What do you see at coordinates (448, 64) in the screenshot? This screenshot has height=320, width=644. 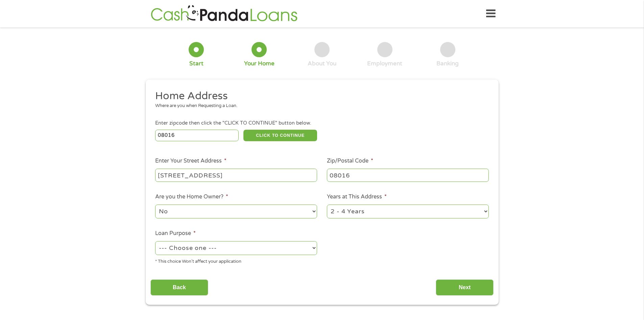 I see `div: Banking` at bounding box center [448, 64].